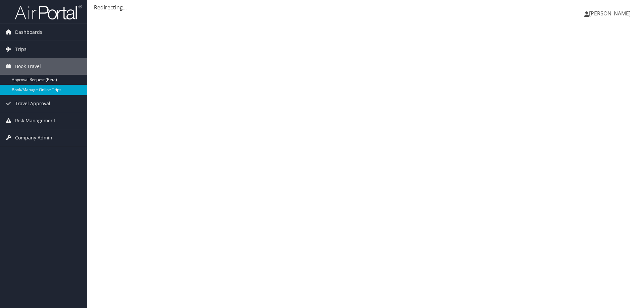  I want to click on span: Book Travel, so click(28, 66).